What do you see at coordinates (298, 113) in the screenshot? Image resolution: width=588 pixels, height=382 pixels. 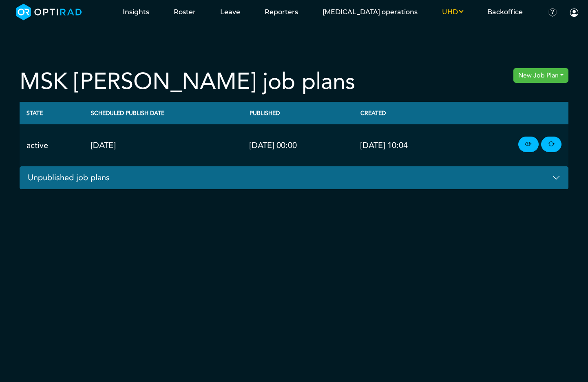 I see `th: Published` at bounding box center [298, 113].